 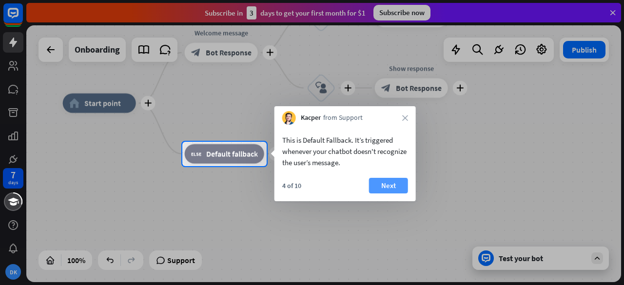 I want to click on button: Next, so click(x=389, y=186).